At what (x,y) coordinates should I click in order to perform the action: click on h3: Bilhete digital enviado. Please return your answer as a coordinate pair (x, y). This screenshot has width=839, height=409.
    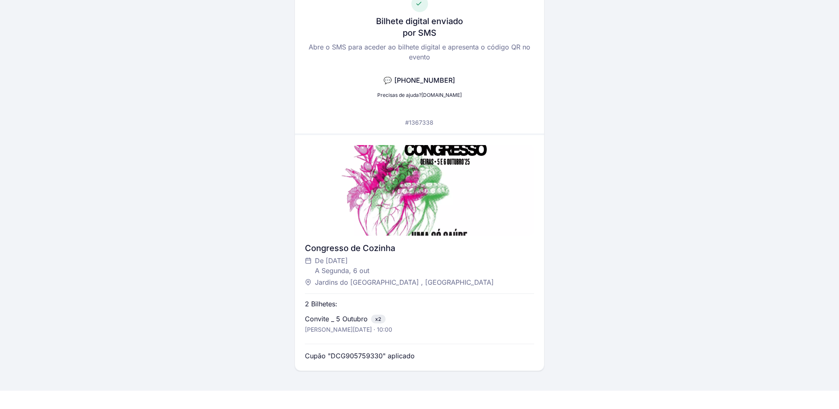
    Looking at the image, I should click on (419, 21).